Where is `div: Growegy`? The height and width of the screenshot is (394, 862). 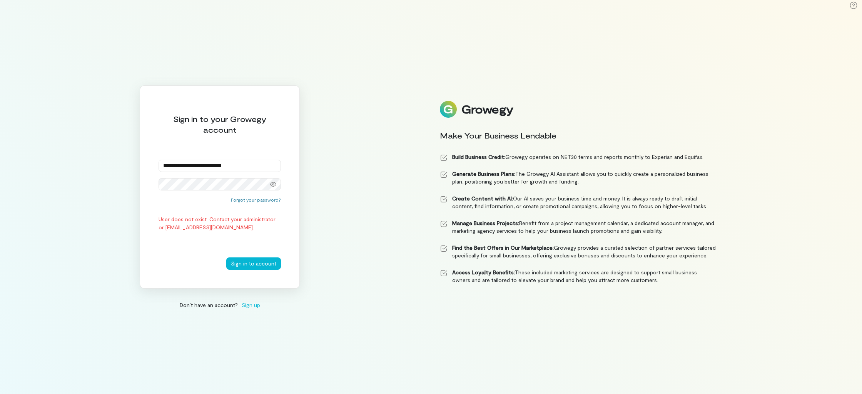
div: Growegy is located at coordinates (487, 109).